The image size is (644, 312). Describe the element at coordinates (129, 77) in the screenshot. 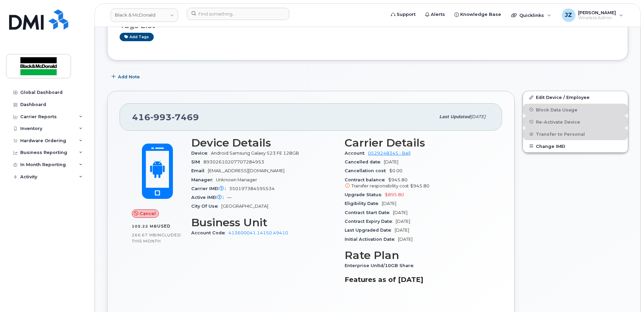

I see `span: Add Note` at that location.